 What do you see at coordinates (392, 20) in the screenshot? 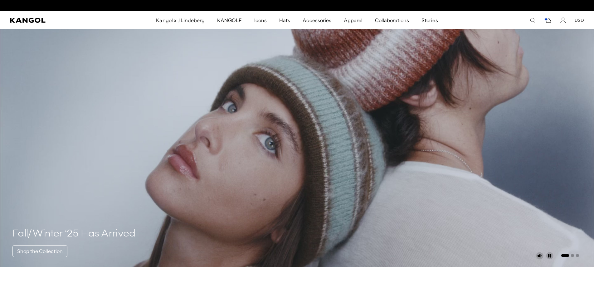
I see `a: Collaborations` at bounding box center [392, 20].